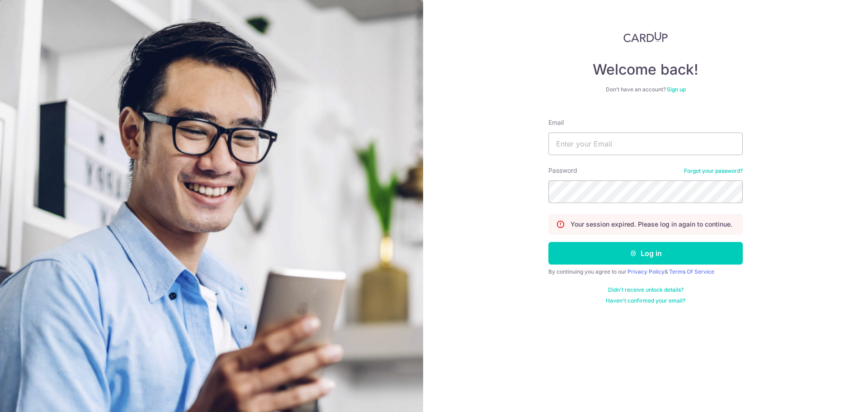  What do you see at coordinates (646, 272) in the screenshot?
I see `a: Privacy Policy` at bounding box center [646, 272].